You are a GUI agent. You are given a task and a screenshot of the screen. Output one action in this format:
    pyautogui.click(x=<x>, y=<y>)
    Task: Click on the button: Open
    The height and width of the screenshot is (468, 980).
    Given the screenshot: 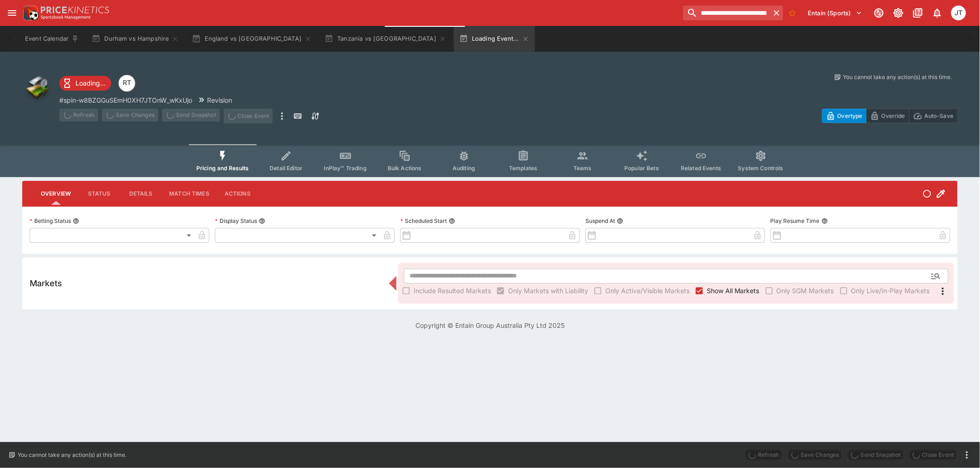 What is the action you would take?
    pyautogui.click(x=936, y=276)
    